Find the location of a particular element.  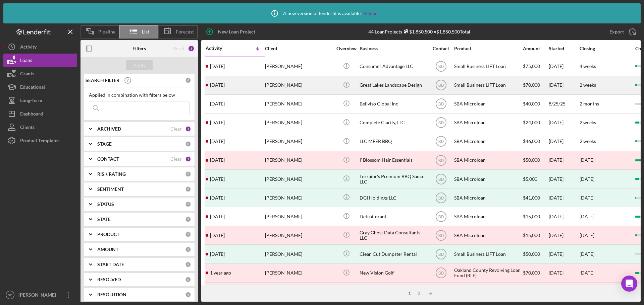

div: $41,000 is located at coordinates (536, 198).